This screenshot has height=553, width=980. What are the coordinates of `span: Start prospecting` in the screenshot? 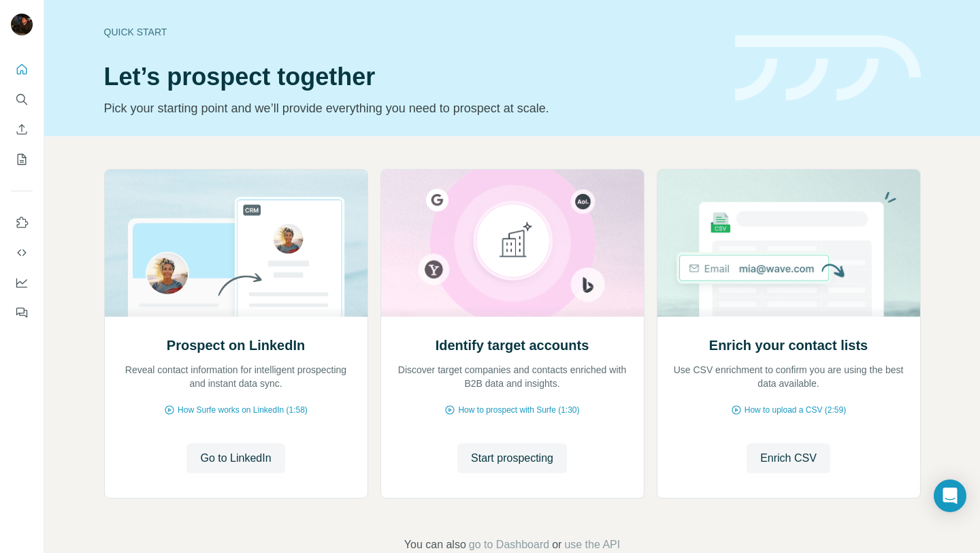 It's located at (512, 458).